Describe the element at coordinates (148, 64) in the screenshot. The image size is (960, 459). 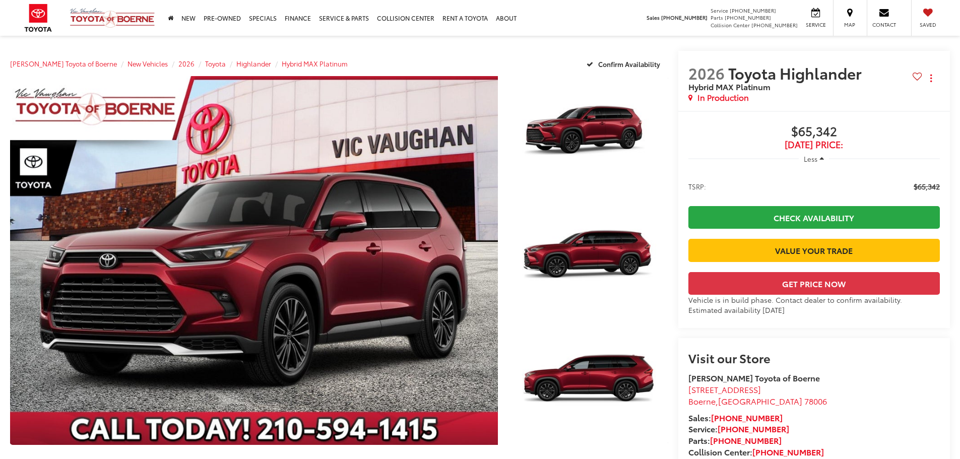
I see `a: New Vehicles` at that location.